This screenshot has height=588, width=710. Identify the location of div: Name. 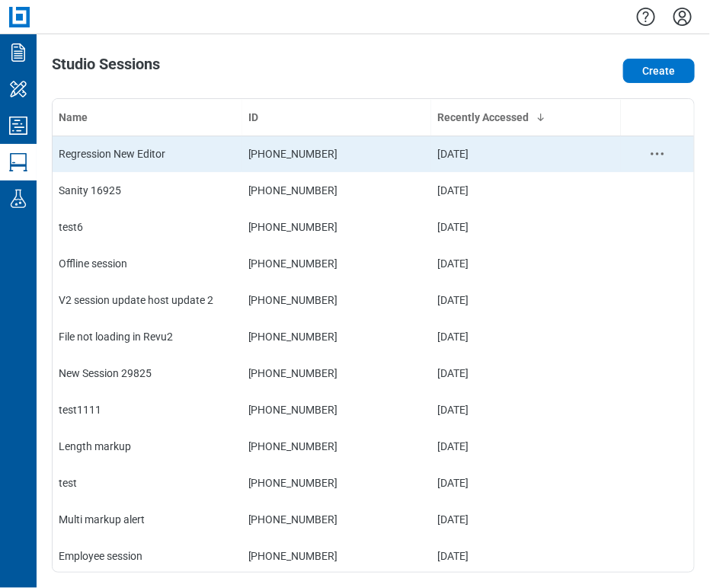
(147, 117).